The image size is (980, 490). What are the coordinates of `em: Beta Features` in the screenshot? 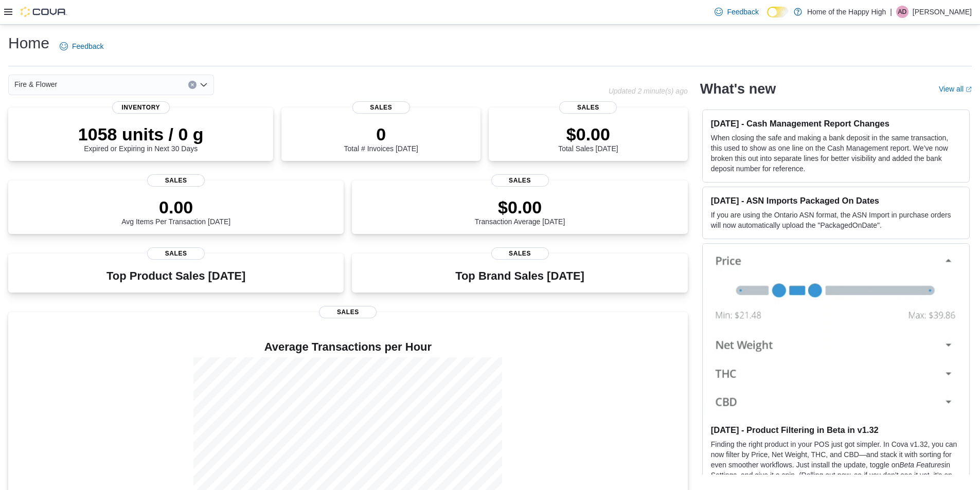 It's located at (921, 464).